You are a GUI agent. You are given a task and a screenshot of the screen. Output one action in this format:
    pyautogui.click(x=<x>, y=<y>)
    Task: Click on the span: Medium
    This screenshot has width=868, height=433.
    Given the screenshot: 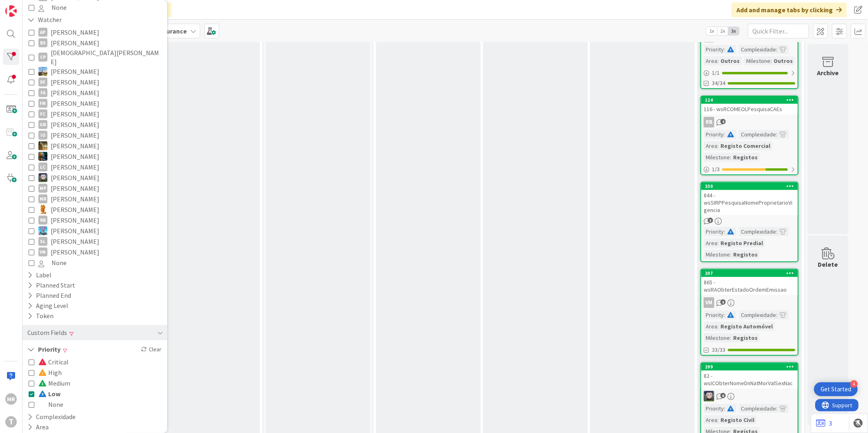 What is the action you would take?
    pyautogui.click(x=54, y=383)
    